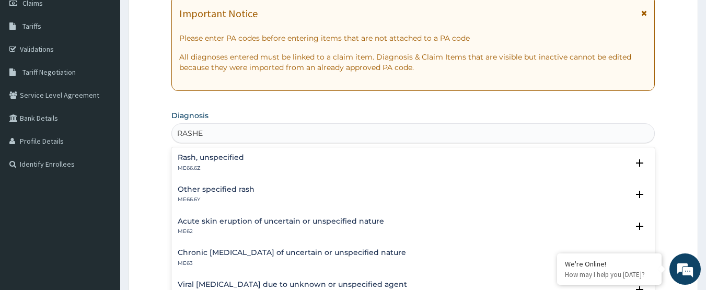 The height and width of the screenshot is (290, 706). Describe the element at coordinates (610, 264) in the screenshot. I see `div: We're Online!` at that location.